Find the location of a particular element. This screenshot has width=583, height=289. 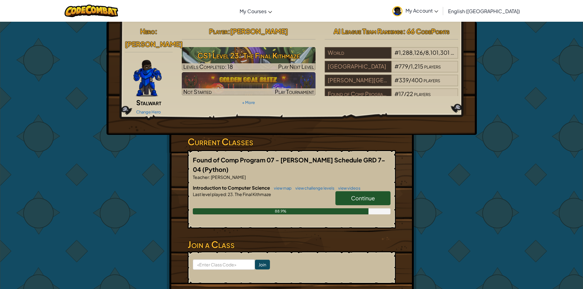

img: CS1 Level 23: The Final Kithmaze is located at coordinates (248, 59).